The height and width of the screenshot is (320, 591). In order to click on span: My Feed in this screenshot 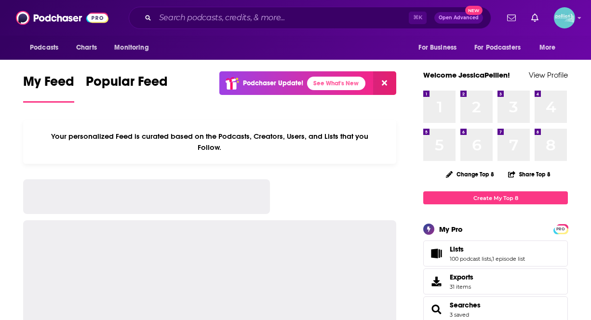, I will do `click(49, 84)`.